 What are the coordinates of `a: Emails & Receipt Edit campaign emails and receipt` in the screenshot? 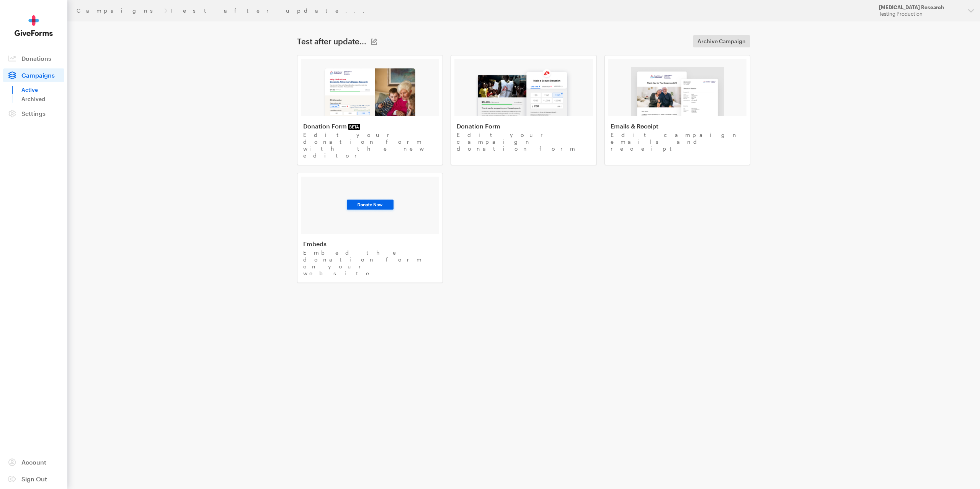 It's located at (677, 110).